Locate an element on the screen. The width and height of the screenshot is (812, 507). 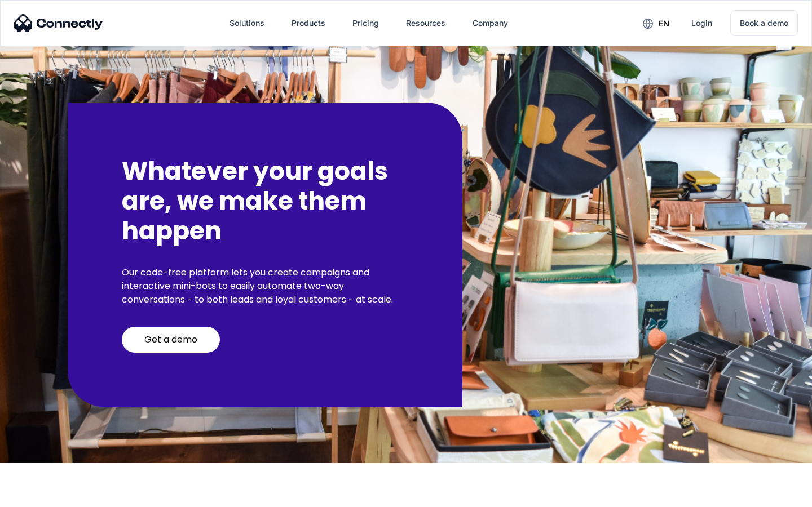
div: en is located at coordinates (664, 24).